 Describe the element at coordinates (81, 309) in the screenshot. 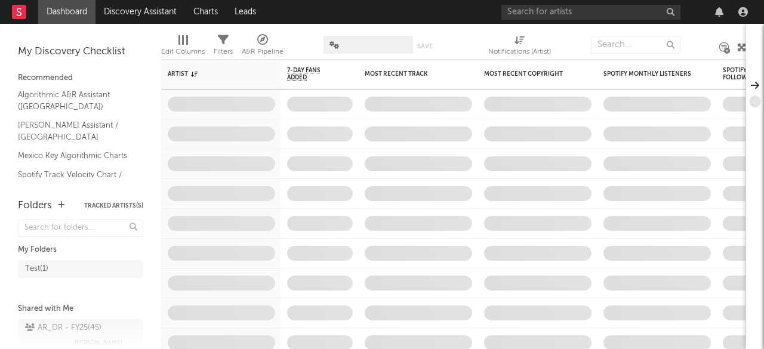

I see `div: Shared with Me` at that location.